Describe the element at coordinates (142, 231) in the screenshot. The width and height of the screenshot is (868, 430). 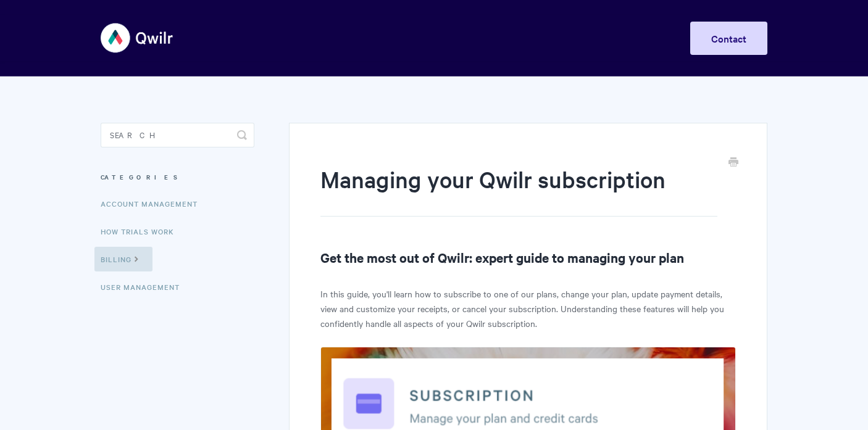
I see `a: How Trials Work` at that location.